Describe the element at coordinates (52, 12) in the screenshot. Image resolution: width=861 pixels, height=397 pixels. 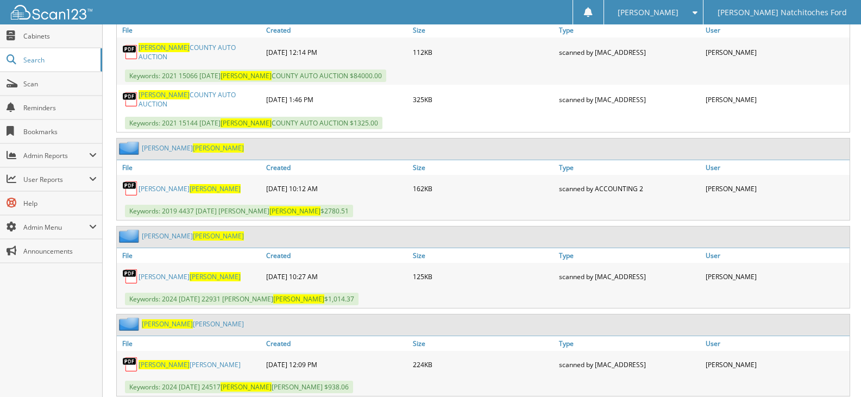
I see `img: scan123-logo-white.svg` at that location.